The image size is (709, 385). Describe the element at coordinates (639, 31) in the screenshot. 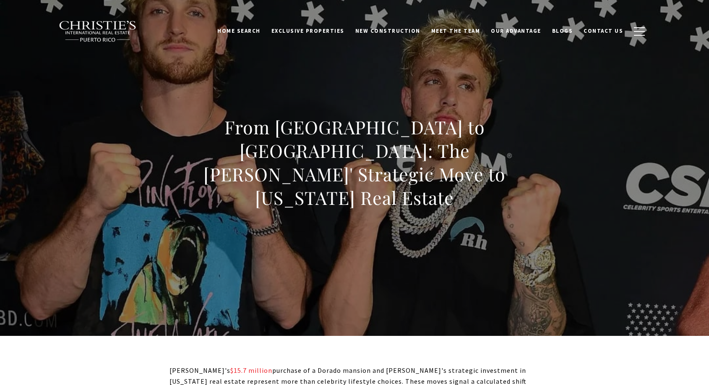

I see `button: button` at that location.